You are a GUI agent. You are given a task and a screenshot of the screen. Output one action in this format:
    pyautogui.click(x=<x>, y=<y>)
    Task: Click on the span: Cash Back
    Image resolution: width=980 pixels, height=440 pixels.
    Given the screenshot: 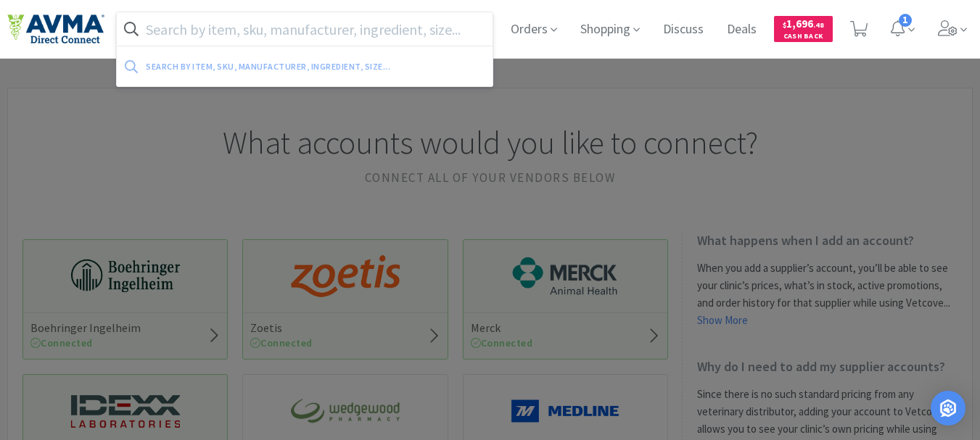 What is the action you would take?
    pyautogui.click(x=803, y=37)
    